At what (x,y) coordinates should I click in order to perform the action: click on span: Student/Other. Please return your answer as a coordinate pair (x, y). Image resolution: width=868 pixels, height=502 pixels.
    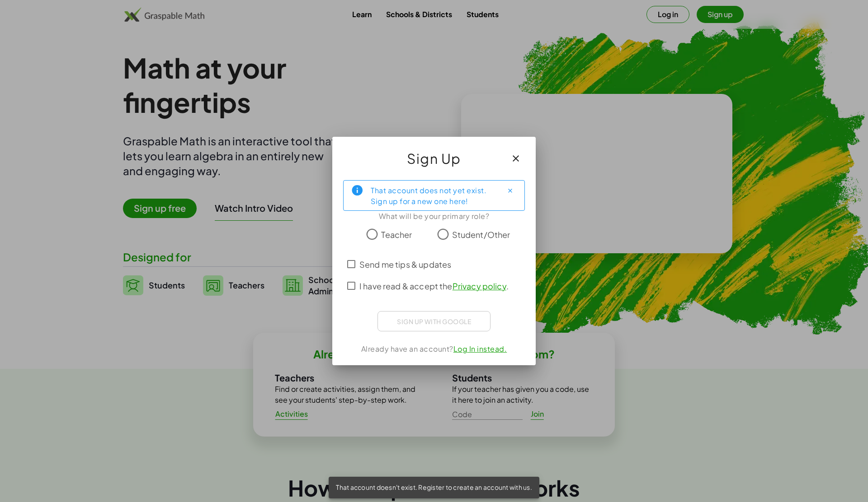
    Looking at the image, I should click on (481, 235).